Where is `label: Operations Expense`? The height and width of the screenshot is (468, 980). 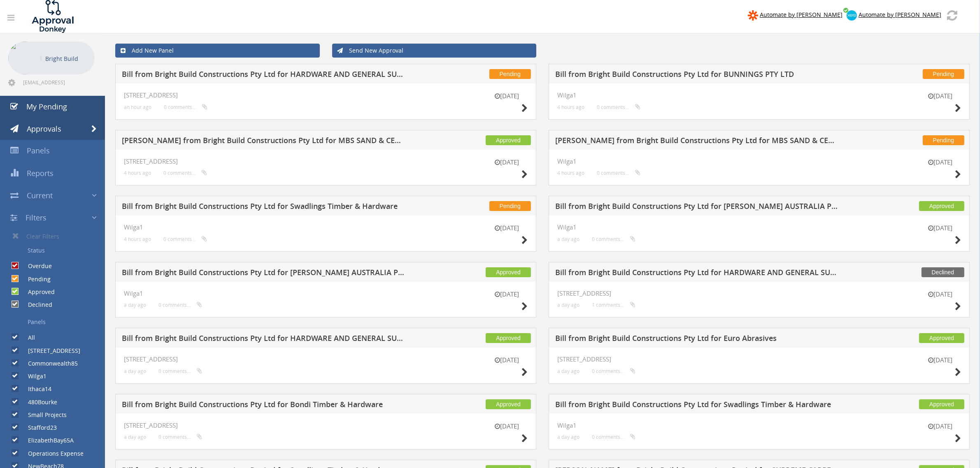 label: Operations Expense is located at coordinates (51, 454).